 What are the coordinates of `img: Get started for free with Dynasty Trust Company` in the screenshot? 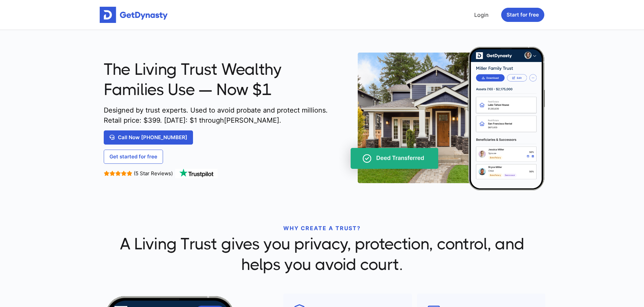 It's located at (134, 15).